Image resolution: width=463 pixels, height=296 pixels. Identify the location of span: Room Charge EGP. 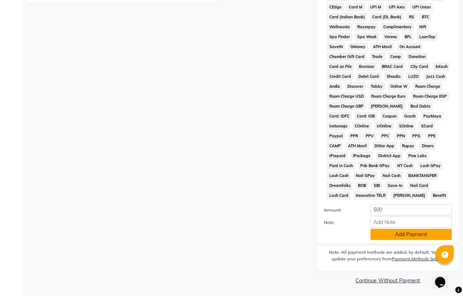
(430, 96).